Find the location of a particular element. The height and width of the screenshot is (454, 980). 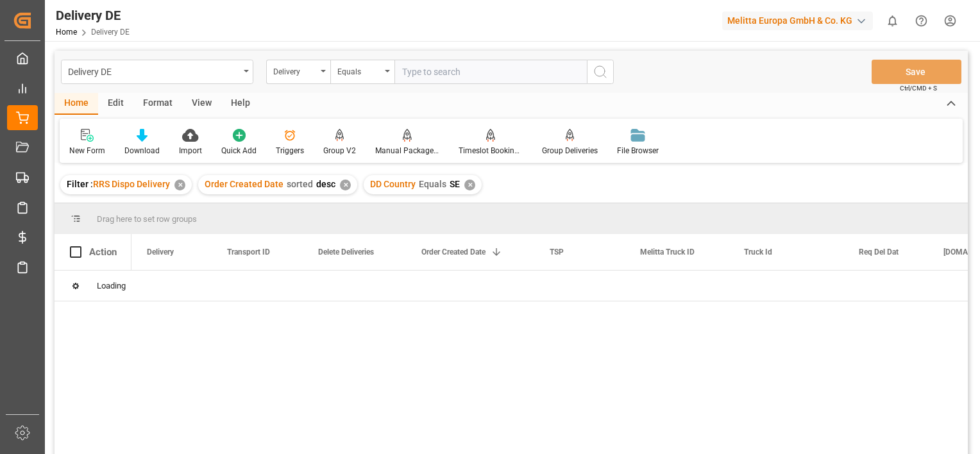

span: Delete Deliveries is located at coordinates (346, 252).